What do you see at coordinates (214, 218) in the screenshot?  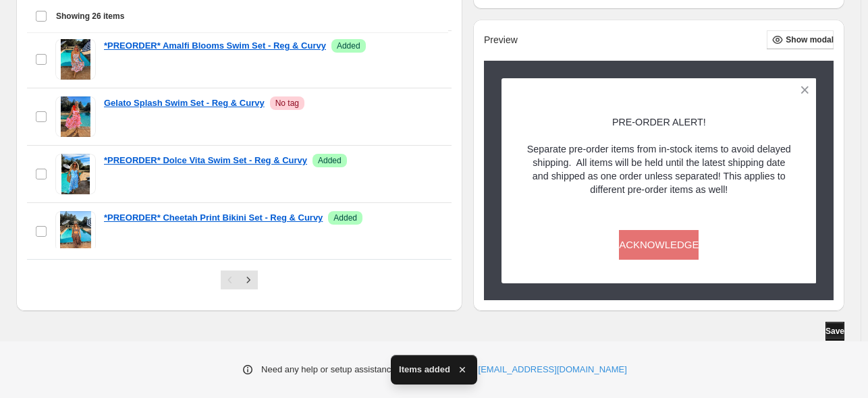 I see `a: *PREORDER* Cheetah Print Bikini Set - Reg & Curvy` at bounding box center [214, 218].